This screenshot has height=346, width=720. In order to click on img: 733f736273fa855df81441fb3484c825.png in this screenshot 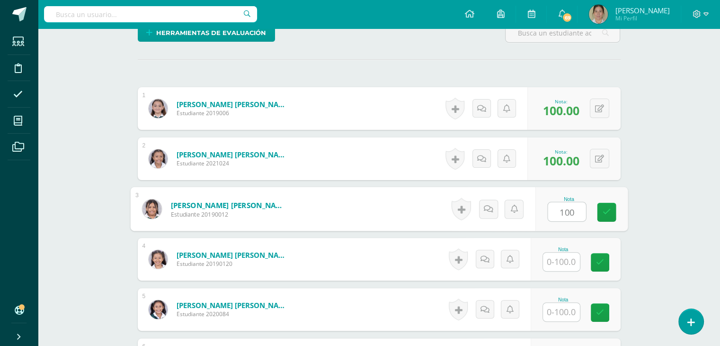, I will do `click(599, 14)`.